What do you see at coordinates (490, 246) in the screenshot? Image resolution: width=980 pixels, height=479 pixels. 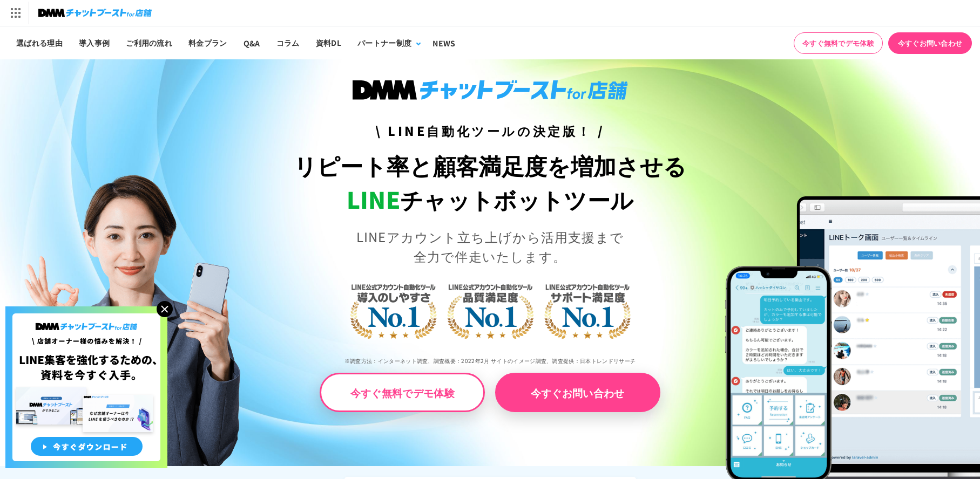 I see `p: LINEアカウント立ち上げから活用支援まで 全力で伴走いたします。` at bounding box center [490, 246].